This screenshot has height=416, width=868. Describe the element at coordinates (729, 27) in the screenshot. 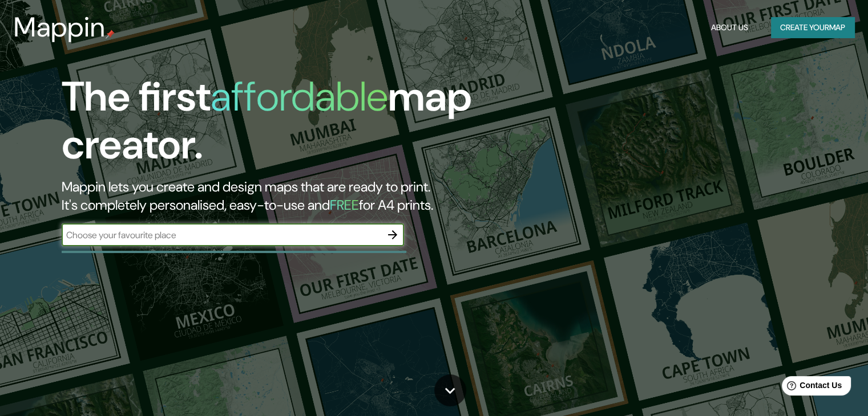

I see `button: About Us` at that location.